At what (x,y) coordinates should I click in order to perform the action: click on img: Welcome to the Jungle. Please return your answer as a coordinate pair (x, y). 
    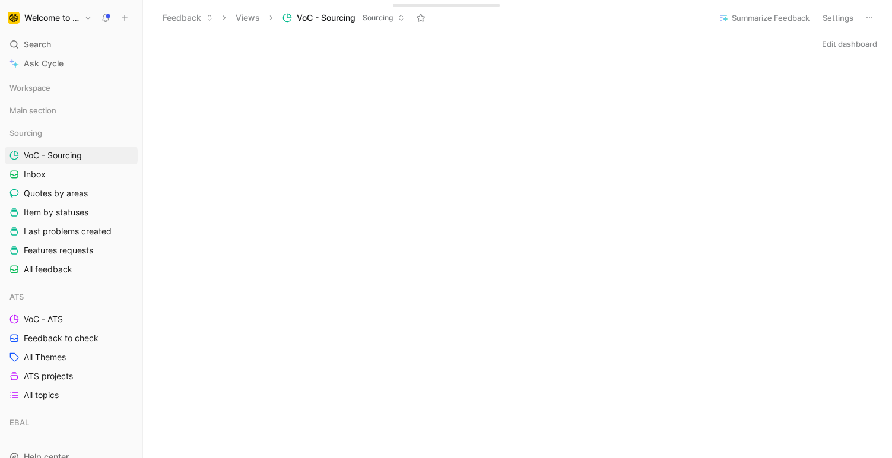
    Looking at the image, I should click on (14, 18).